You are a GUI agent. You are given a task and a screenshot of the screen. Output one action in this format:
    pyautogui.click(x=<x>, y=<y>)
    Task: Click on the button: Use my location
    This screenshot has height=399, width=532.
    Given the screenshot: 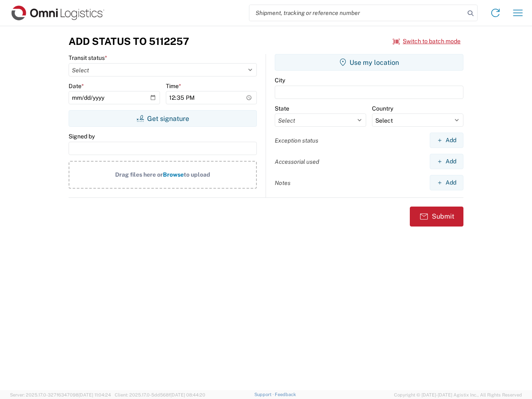 What is the action you would take?
    pyautogui.click(x=369, y=63)
    